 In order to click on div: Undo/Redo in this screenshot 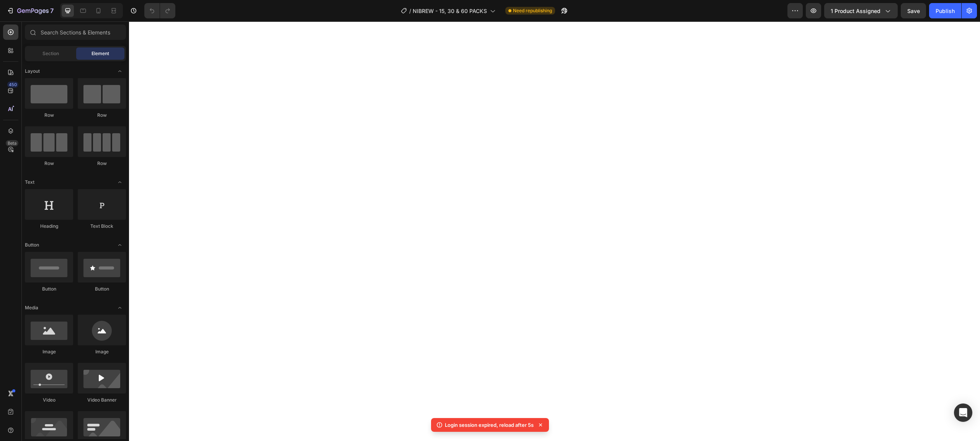, I will do `click(160, 11)`.